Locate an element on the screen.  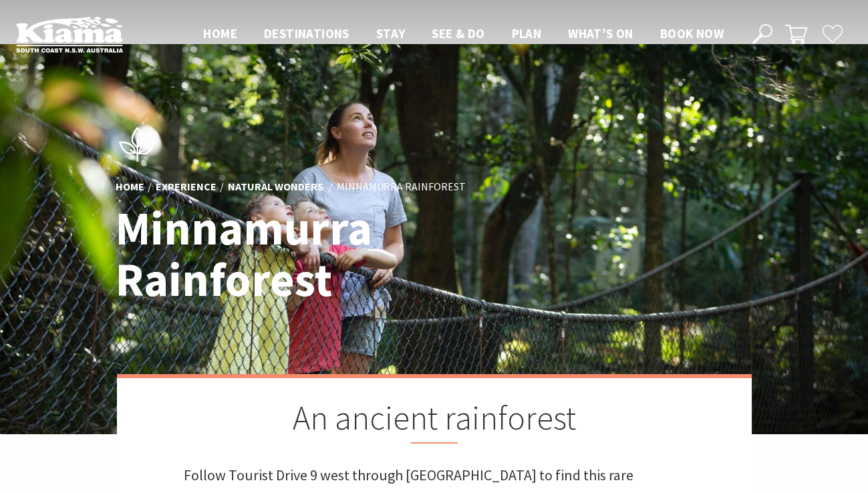
img: Kiama Logo is located at coordinates (69, 34).